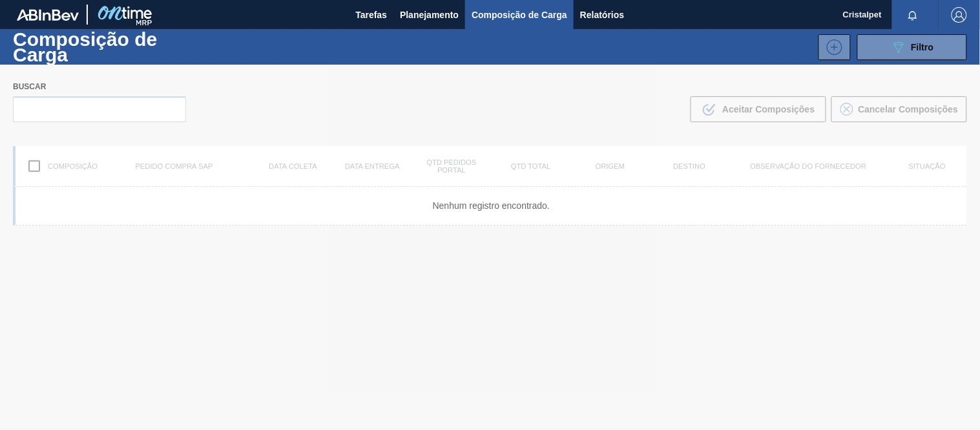 The width and height of the screenshot is (980, 430). Describe the element at coordinates (114, 47) in the screenshot. I see `h1: Composição de Carga` at that location.